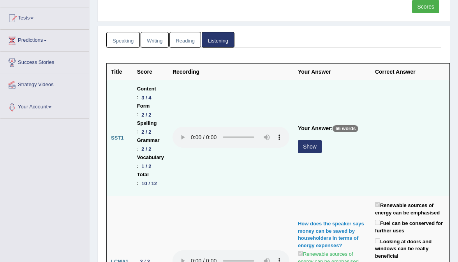 The width and height of the screenshot is (458, 262). What do you see at coordinates (150, 72) in the screenshot?
I see `th: Score` at bounding box center [150, 72].